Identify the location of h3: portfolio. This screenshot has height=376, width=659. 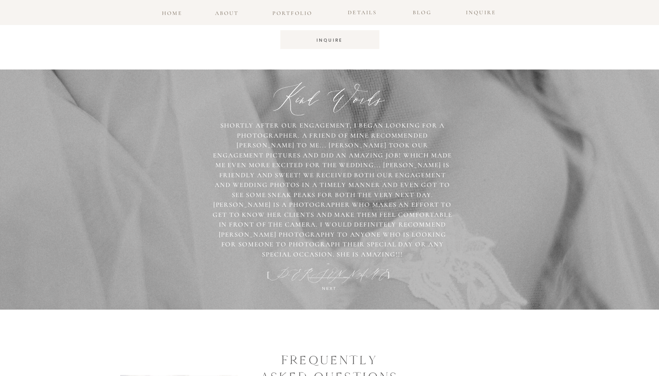
(292, 11).